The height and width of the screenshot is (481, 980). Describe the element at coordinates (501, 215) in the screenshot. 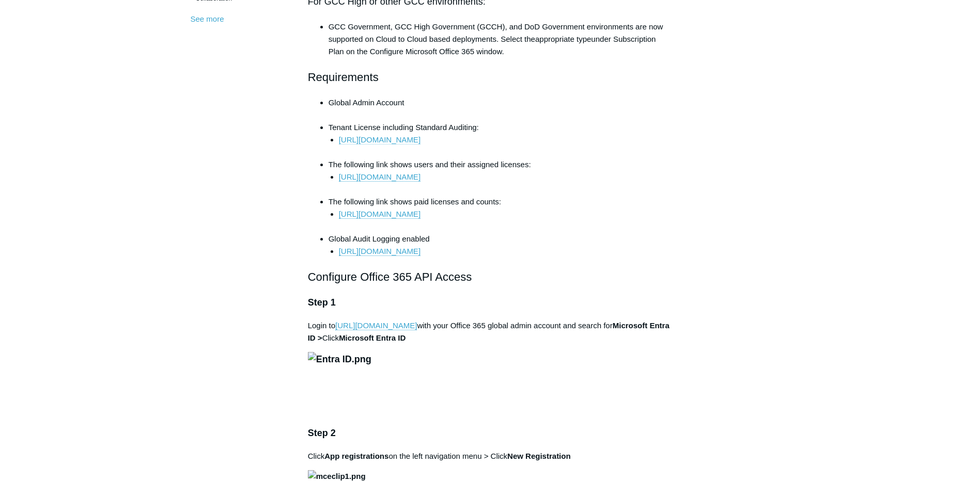

I see `li: The following link shows paid licenses and counts:` at that location.